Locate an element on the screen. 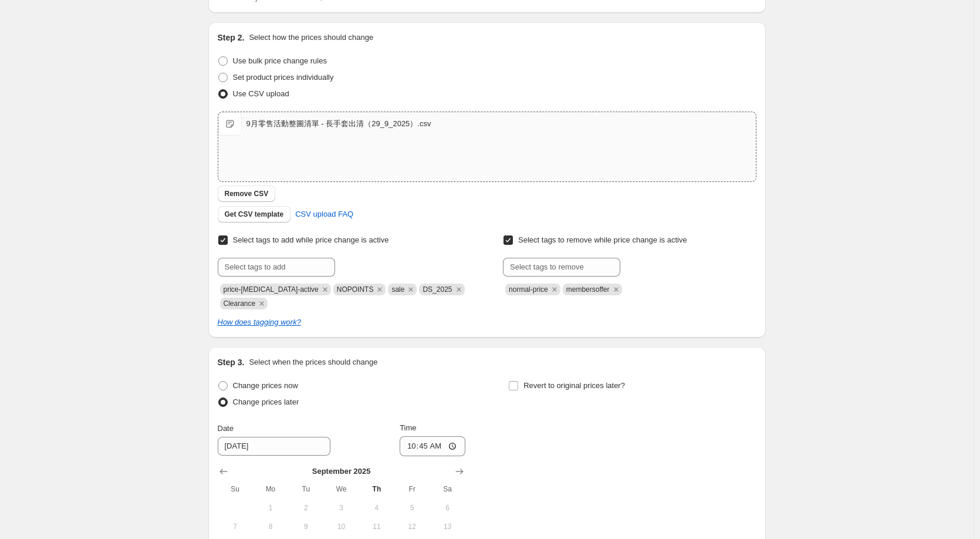  span: Remove CSV is located at coordinates (246, 194).